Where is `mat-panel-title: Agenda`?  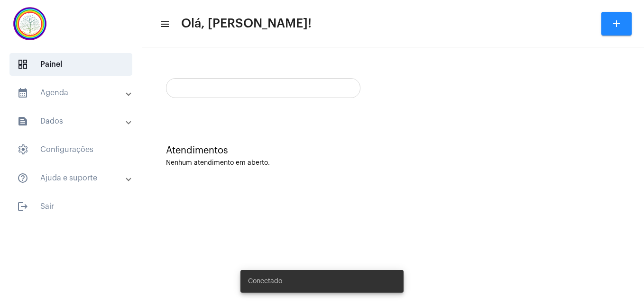
mat-panel-title: Agenda is located at coordinates (72, 93).